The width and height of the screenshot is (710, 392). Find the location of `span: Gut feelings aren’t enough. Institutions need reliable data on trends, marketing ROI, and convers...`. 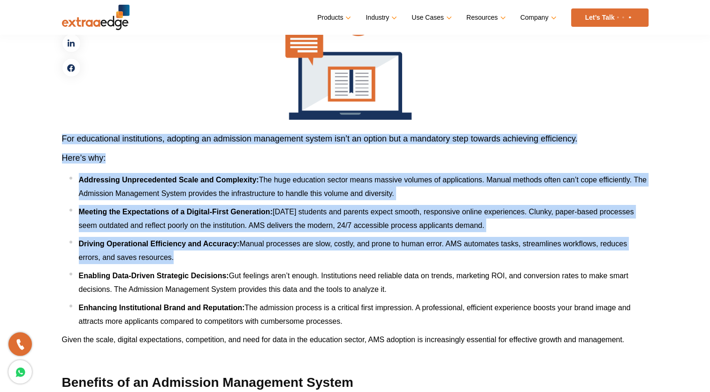

span: Gut feelings aren’t enough. Institutions need reliable data on trends, marketing ROI, and convers... is located at coordinates (354, 282).